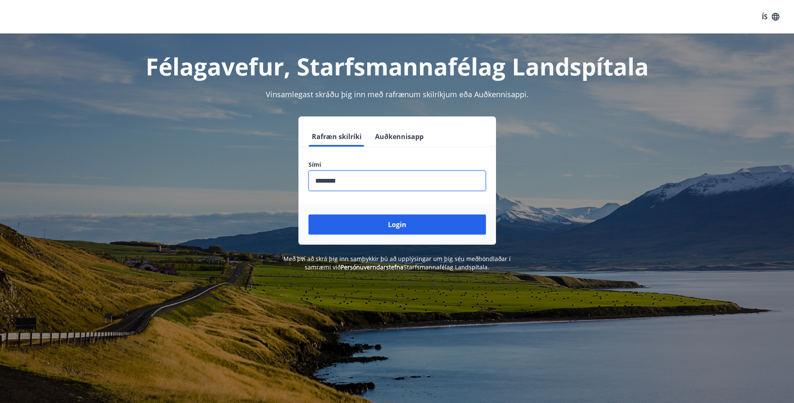 The width and height of the screenshot is (794, 403). What do you see at coordinates (397, 94) in the screenshot?
I see `span: Vinsamlegast skráðu þig inn með rafrænum skilríkjum eða Auðkennisappi.` at bounding box center [397, 94].